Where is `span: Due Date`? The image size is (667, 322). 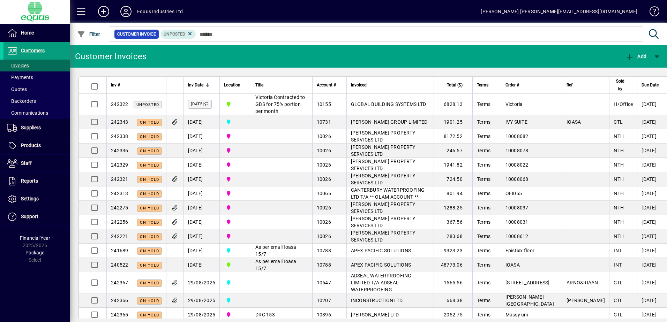 span: Due Date is located at coordinates (650, 85).